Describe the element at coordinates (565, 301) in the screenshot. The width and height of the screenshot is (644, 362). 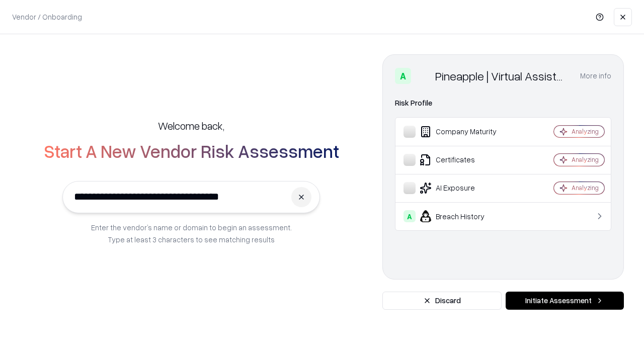
I see `button: Initiate Assessment` at that location.